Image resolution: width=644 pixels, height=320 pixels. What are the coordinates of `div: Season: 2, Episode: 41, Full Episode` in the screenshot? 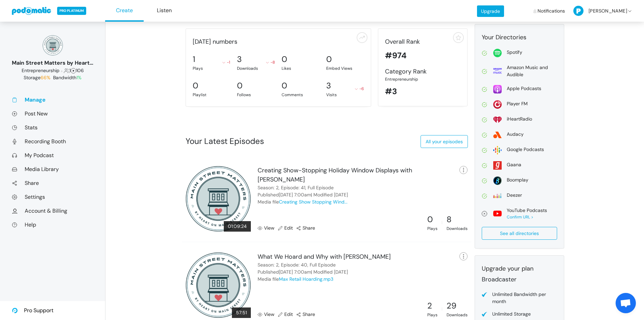 It's located at (295, 188).